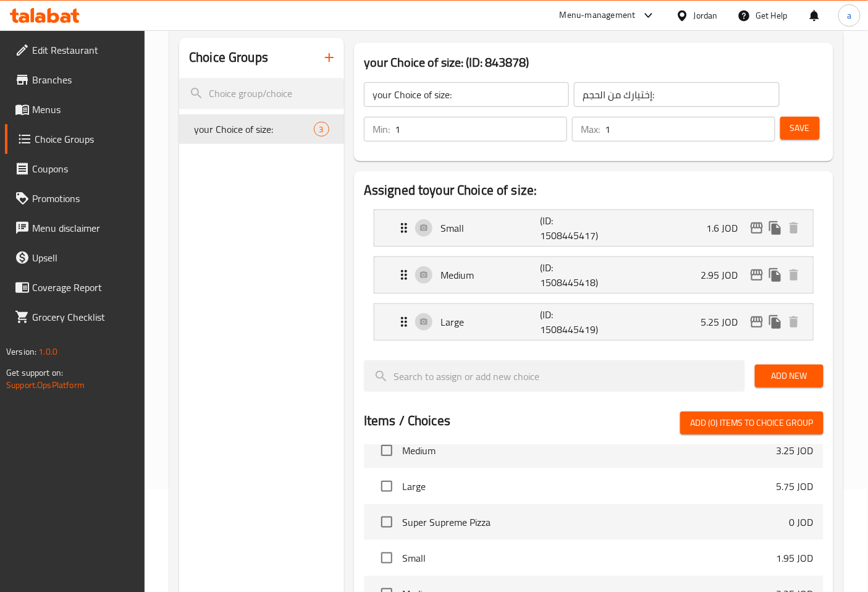  Describe the element at coordinates (75, 228) in the screenshot. I see `a: Menu disclaimer` at that location.